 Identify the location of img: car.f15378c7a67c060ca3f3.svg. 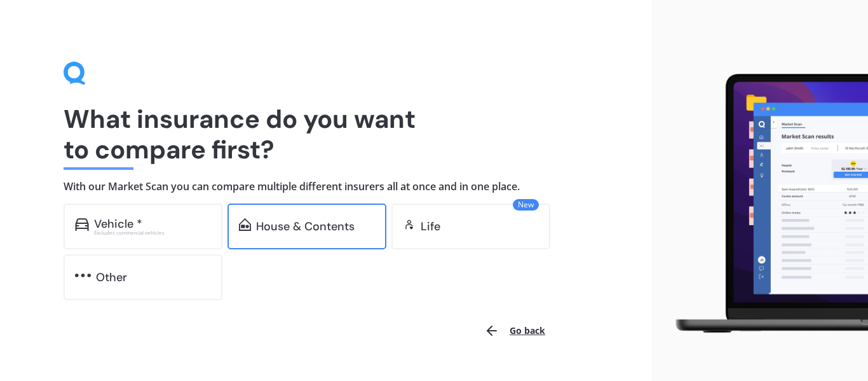
(82, 225).